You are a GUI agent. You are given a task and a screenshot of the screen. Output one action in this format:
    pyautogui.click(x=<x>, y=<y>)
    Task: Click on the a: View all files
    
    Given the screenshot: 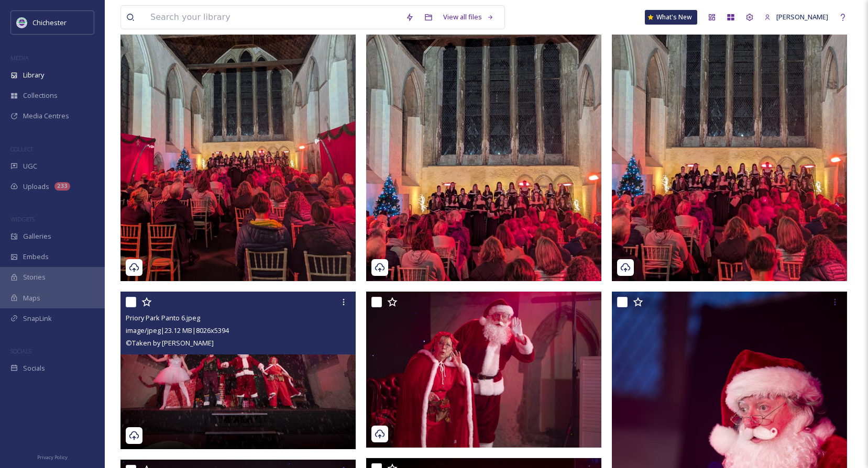 What is the action you would take?
    pyautogui.click(x=468, y=17)
    